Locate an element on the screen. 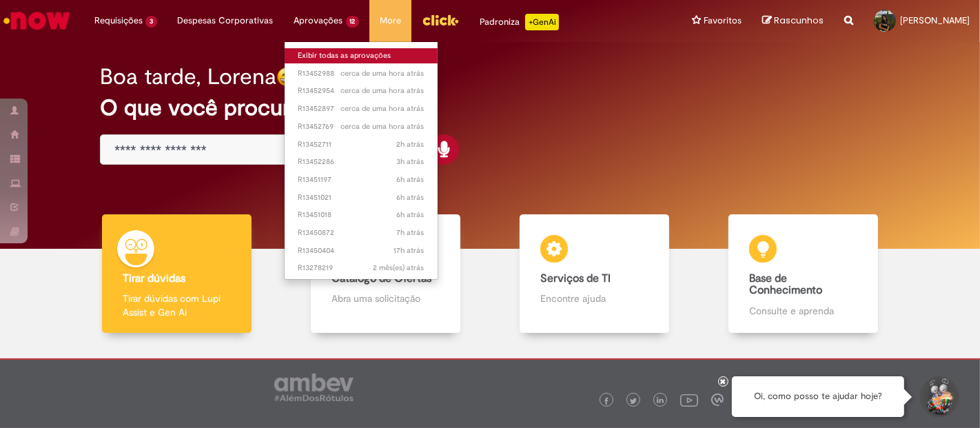  img: logo_footer_workplace.png is located at coordinates (718, 400).